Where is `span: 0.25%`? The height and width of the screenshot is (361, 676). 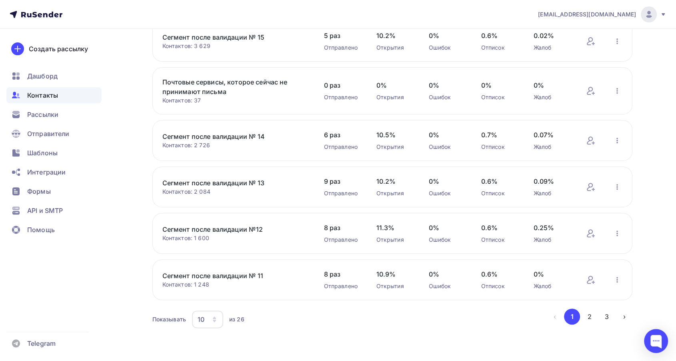
span: 0.25% is located at coordinates (552, 228).